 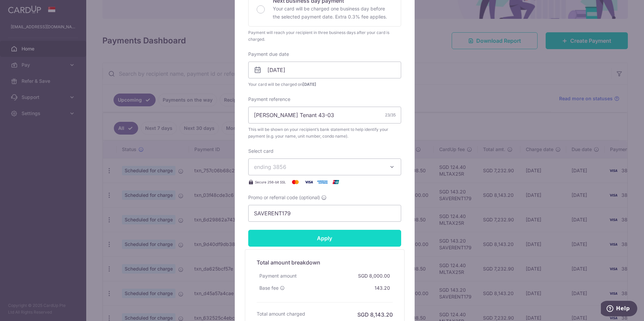 I want to click on span: Promo or referral code (optional), so click(x=284, y=198).